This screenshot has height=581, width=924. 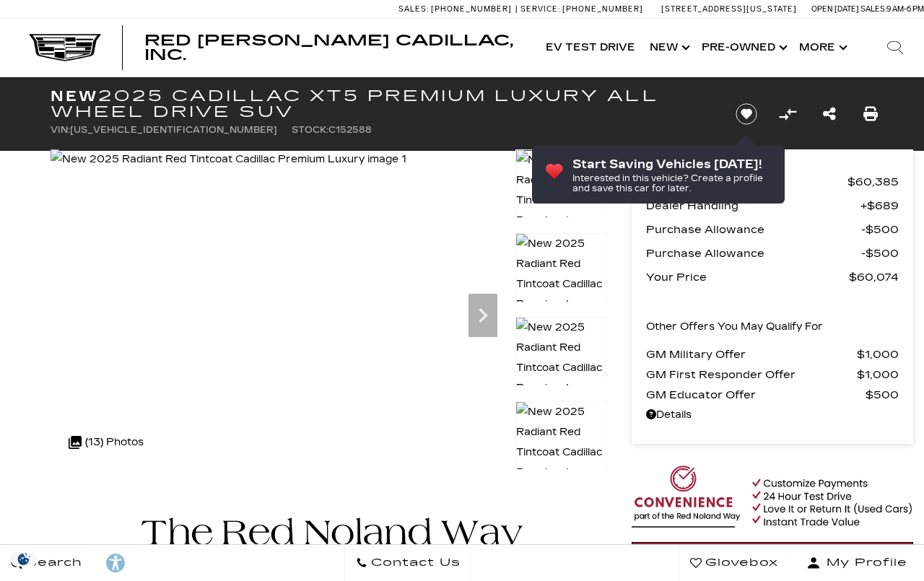 What do you see at coordinates (561, 368) in the screenshot?
I see `img: New 2025 Radiant Red Tintcoat Cadillac Premium Luxury image 3` at bounding box center [561, 368].